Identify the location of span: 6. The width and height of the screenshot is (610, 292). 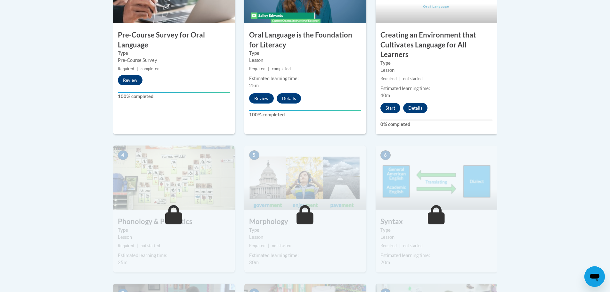
(385, 155).